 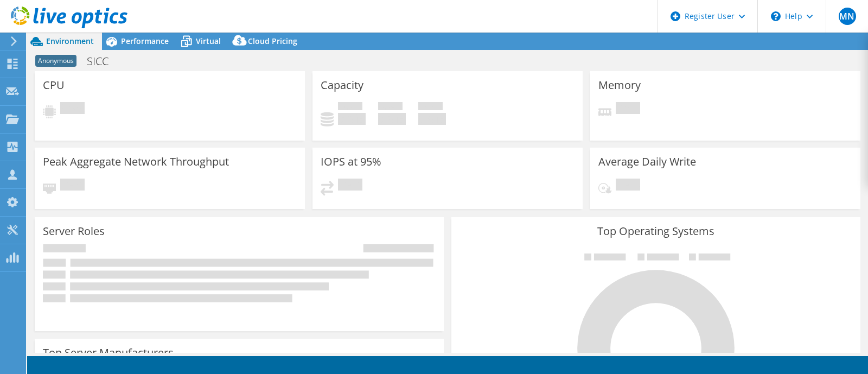 I want to click on span: Virtual, so click(x=208, y=41).